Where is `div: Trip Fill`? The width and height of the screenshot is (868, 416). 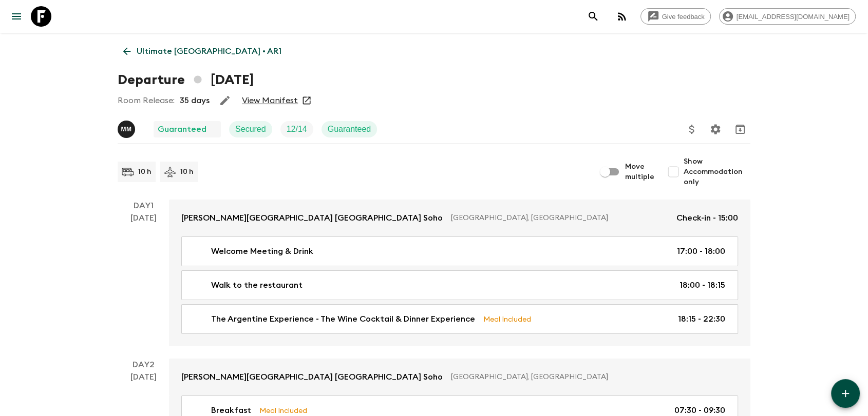
div: Trip Fill is located at coordinates (297, 129).